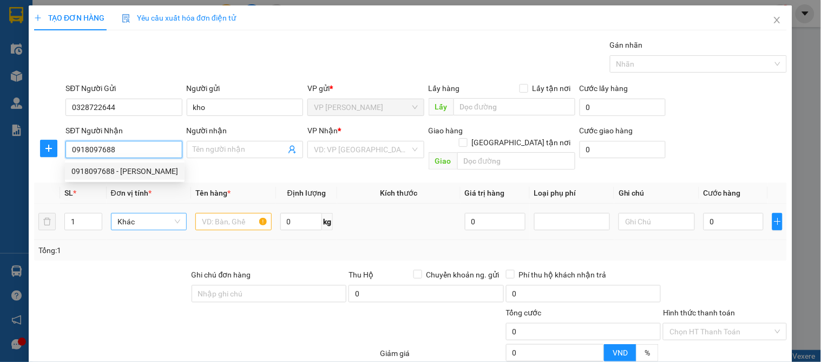 This screenshot has height=362, width=821. I want to click on span: SL, so click(69, 193).